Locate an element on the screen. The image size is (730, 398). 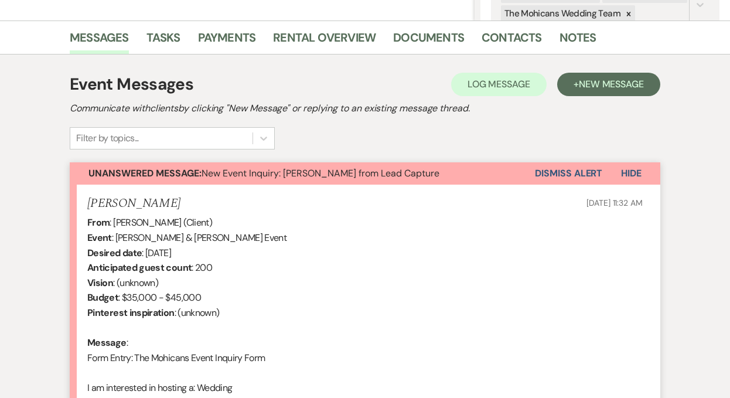
b: Message is located at coordinates (107, 342).